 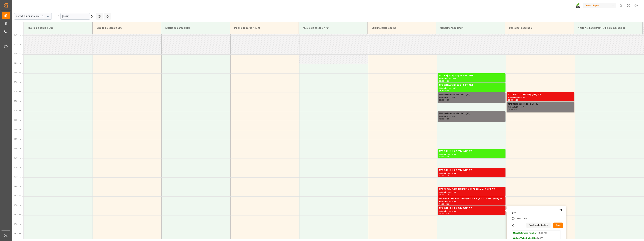 I want to click on span: 09:00 Hr, so click(x=17, y=92).